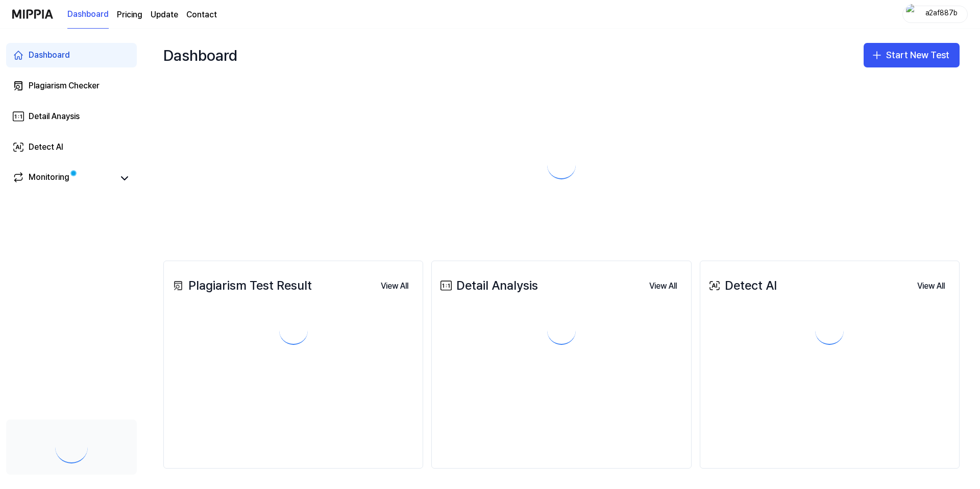  I want to click on a: Detail Anaysis, so click(71, 116).